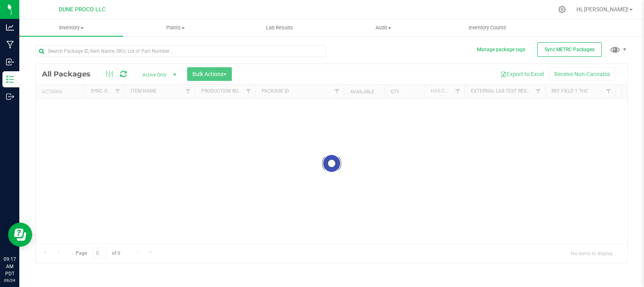 The height and width of the screenshot is (287, 644). Describe the element at coordinates (562, 9) in the screenshot. I see `div: Manage settings` at that location.